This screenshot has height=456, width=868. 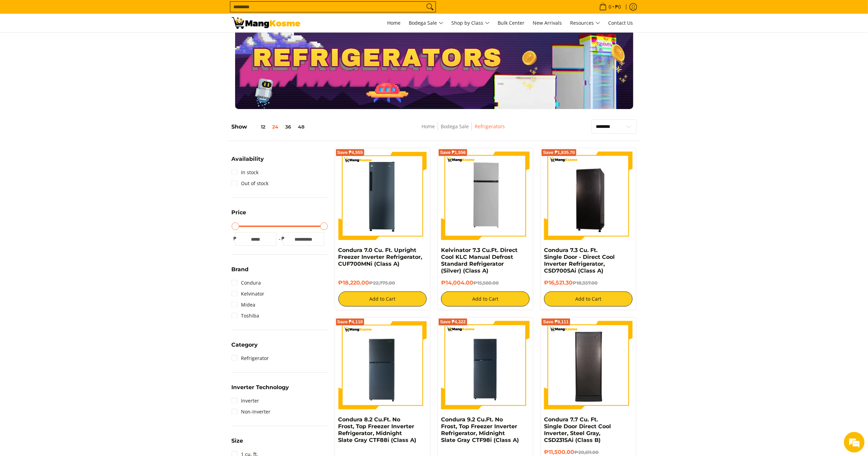 What do you see at coordinates (588, 283) in the screenshot?
I see `h6: ₱16,521.30` at bounding box center [588, 283].